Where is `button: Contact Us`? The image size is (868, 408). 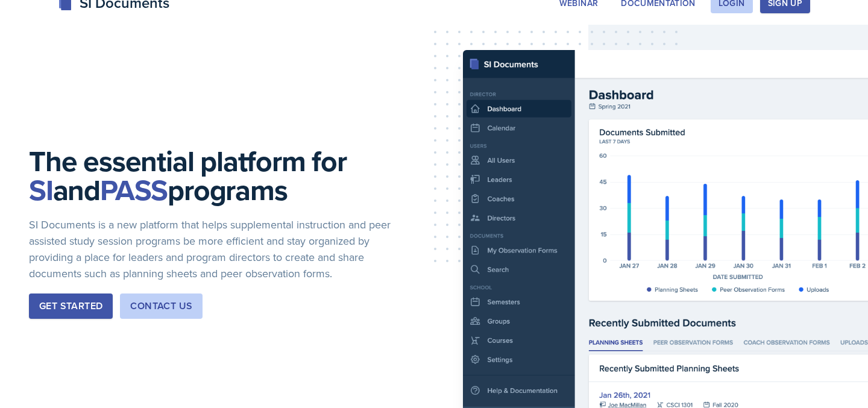
button: Contact Us is located at coordinates (161, 306).